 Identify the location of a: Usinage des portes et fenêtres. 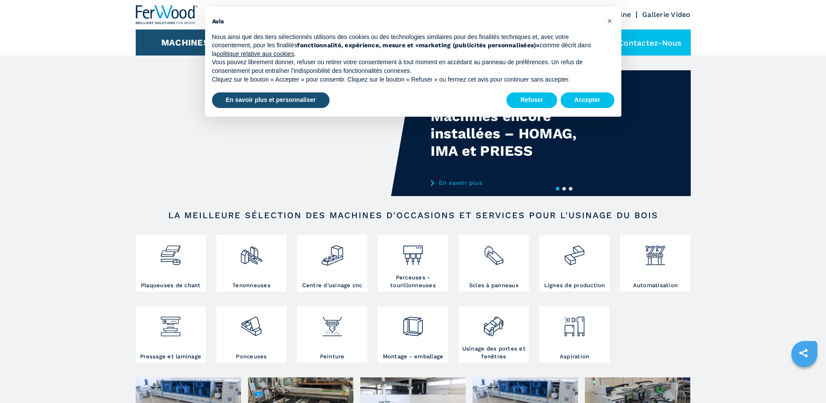
(494, 334).